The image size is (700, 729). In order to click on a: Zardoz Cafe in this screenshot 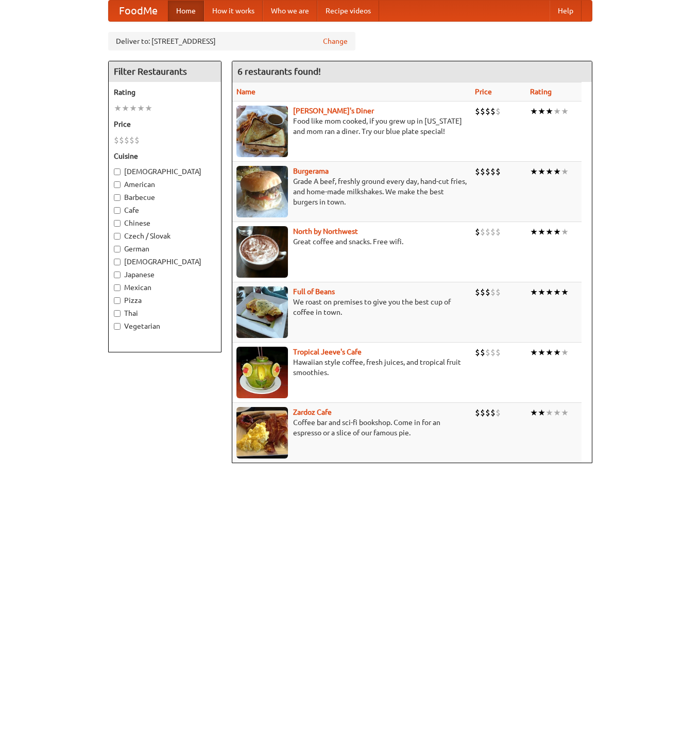, I will do `click(312, 412)`.